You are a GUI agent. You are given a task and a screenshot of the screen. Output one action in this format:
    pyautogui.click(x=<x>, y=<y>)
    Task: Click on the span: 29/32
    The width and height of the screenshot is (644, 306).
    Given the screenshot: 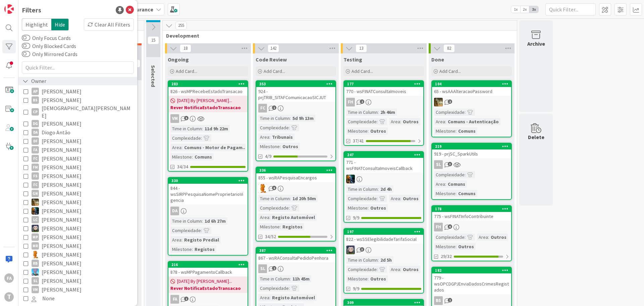 What is the action you would take?
    pyautogui.click(x=446, y=256)
    